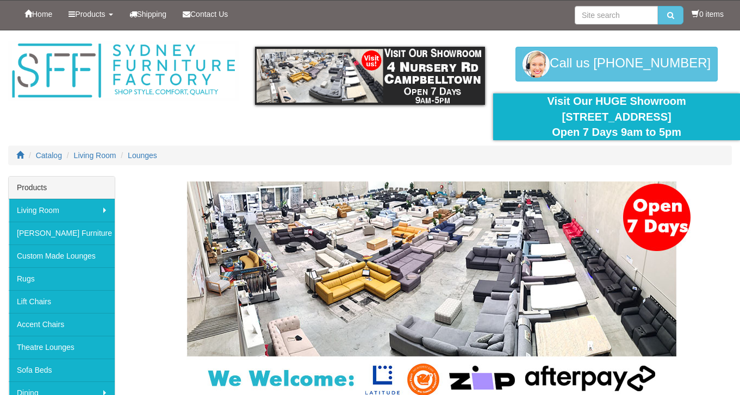  What do you see at coordinates (152, 14) in the screenshot?
I see `span: Shipping` at bounding box center [152, 14].